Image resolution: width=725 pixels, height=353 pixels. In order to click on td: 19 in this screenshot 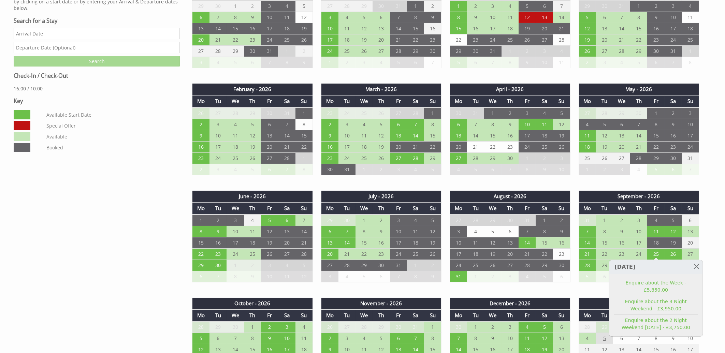, I will do `click(587, 40)`.